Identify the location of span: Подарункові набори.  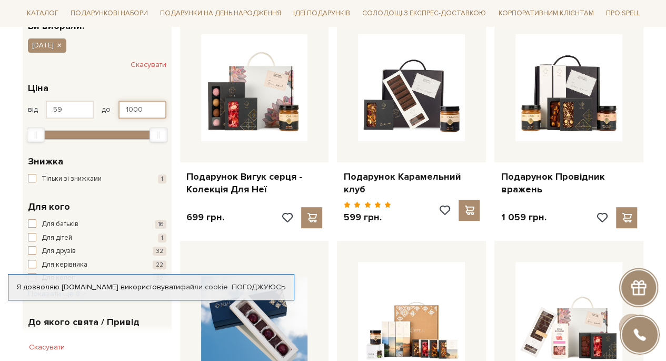
(109, 13).